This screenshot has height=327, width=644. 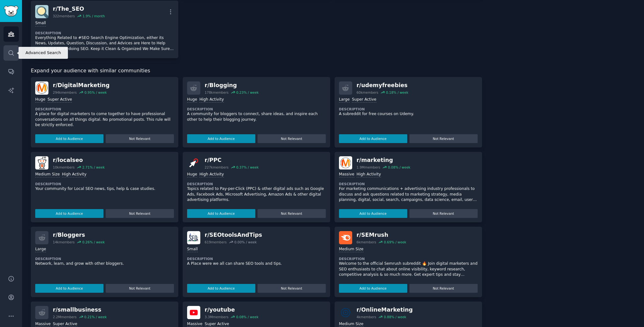 I want to click on div: 60k members, so click(x=367, y=92).